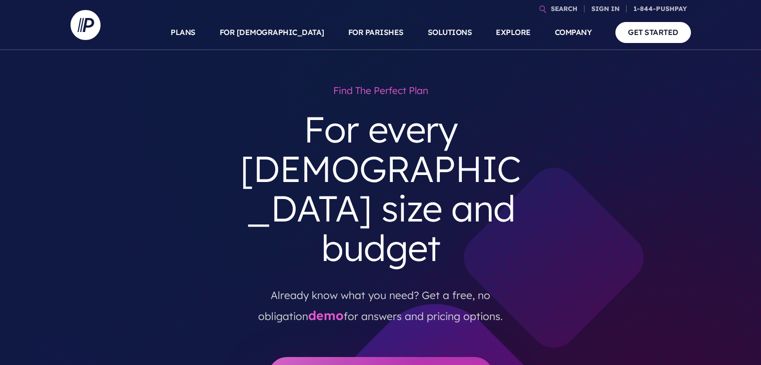 This screenshot has height=365, width=761. Describe the element at coordinates (513, 33) in the screenshot. I see `a: EXPLORE` at that location.